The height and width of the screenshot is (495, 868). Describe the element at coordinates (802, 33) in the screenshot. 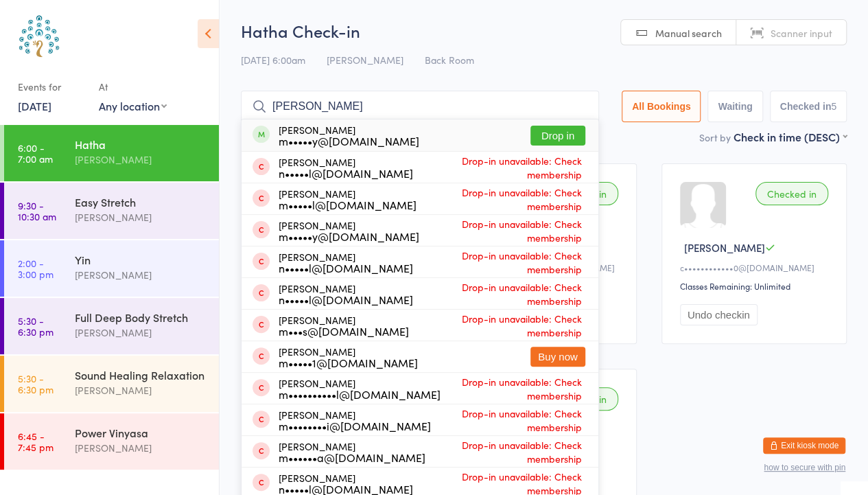

I see `span: Scanner input` at that location.